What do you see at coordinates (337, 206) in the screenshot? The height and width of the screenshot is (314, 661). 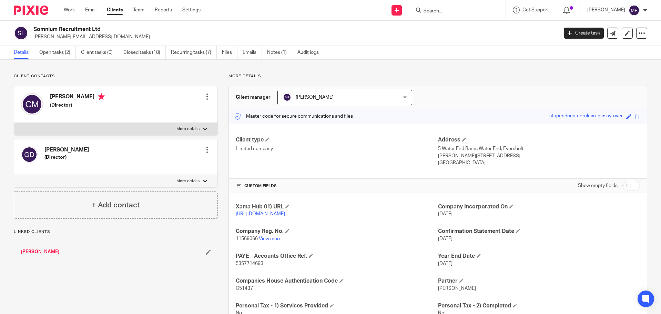 I see `h4: Xama Hub 01) URL` at bounding box center [337, 206].